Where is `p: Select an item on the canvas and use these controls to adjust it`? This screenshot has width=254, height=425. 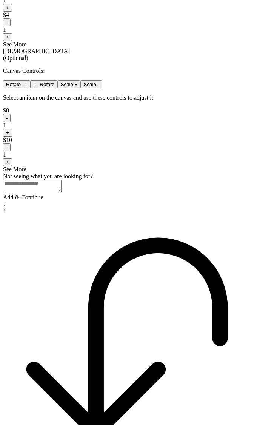
p: Select an item on the canvas and use these controls to adjust it is located at coordinates (127, 98).